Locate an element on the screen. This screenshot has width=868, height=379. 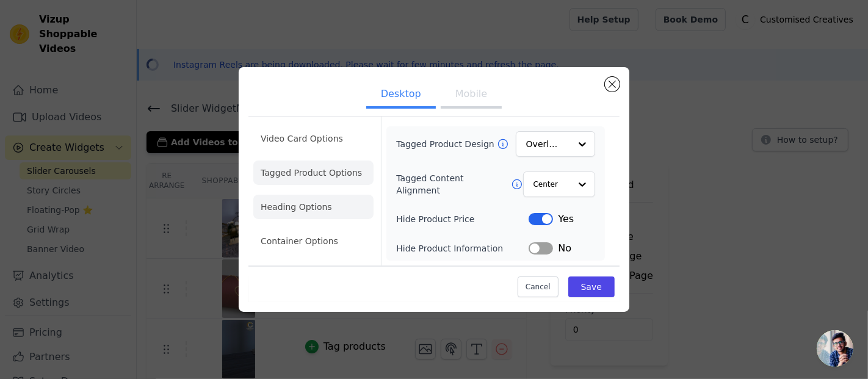
li: Heading Options is located at coordinates (313, 207).